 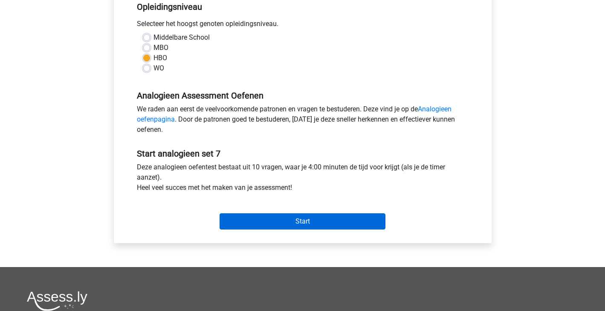 What do you see at coordinates (303, 153) in the screenshot?
I see `h5: Start analogieen set 7` at bounding box center [303, 153].